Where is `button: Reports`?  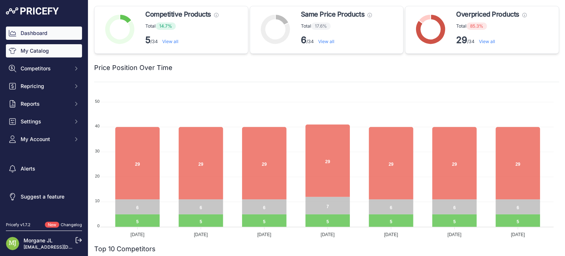 button: Reports is located at coordinates (44, 104).